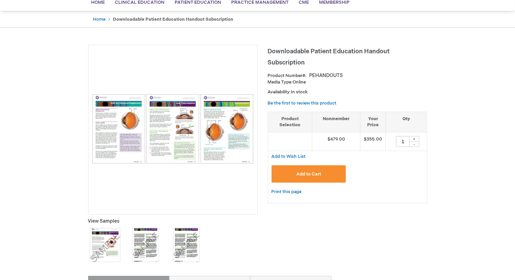  I want to click on p: View Samples, so click(173, 221).